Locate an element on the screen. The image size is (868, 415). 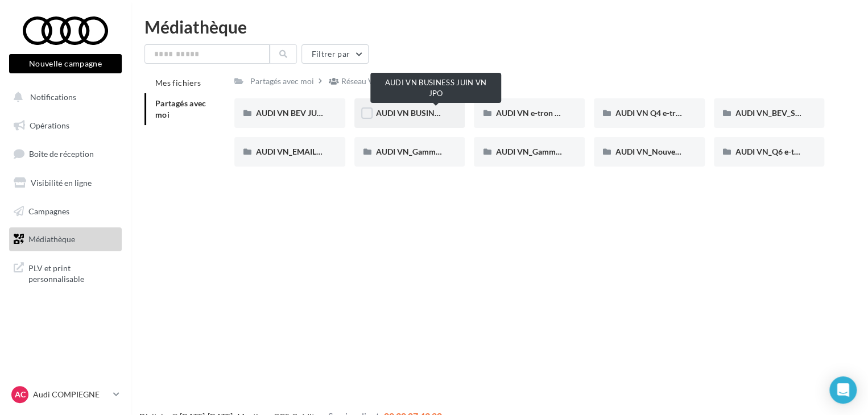
span: Boîte de réception is located at coordinates (61, 154).